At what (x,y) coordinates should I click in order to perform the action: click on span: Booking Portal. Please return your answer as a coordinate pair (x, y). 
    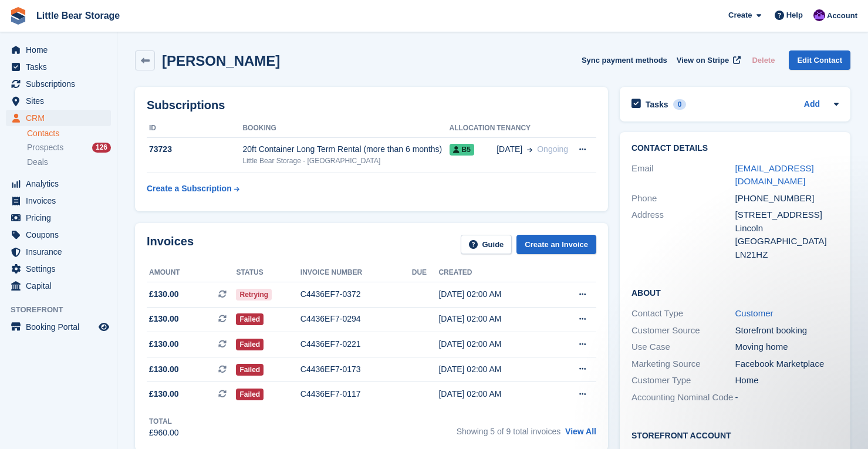
    Looking at the image, I should click on (61, 327).